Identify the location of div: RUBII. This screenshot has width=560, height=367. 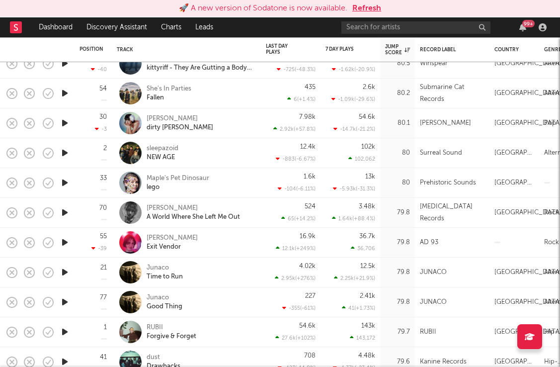
(428, 332).